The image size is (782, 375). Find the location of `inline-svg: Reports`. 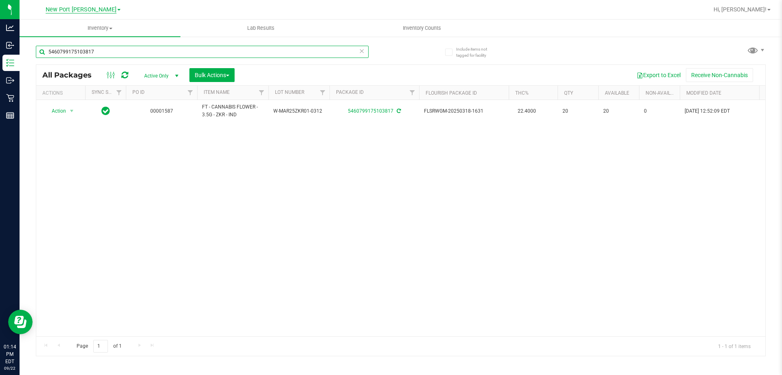

inline-svg: Reports is located at coordinates (10, 115).